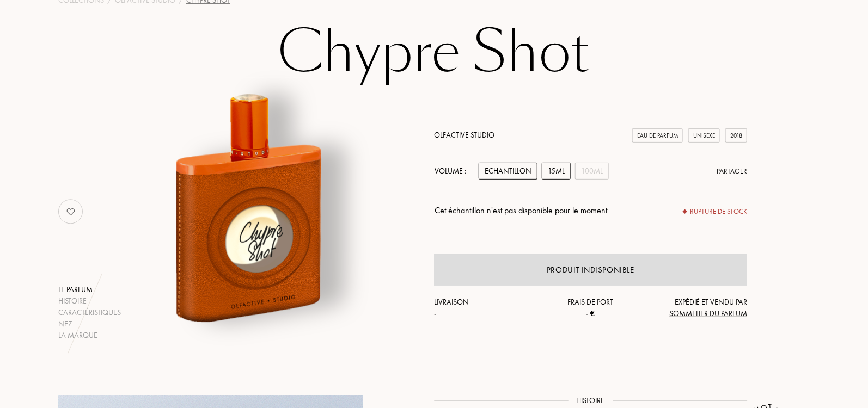  What do you see at coordinates (71, 212) in the screenshot?
I see `img: no_like_p.png` at bounding box center [71, 212].